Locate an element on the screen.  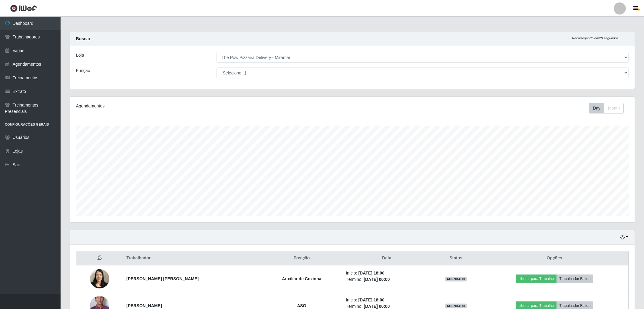
button: Day is located at coordinates (596, 108).